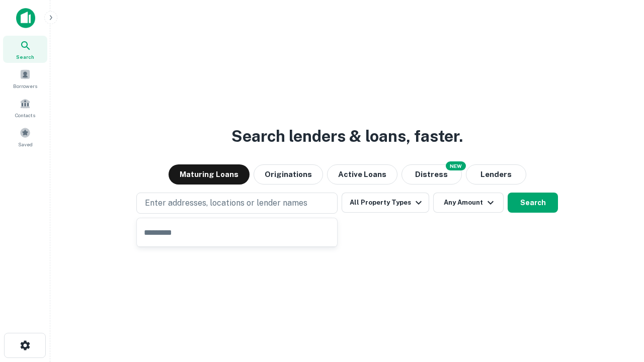 Image resolution: width=644 pixels, height=362 pixels. What do you see at coordinates (25, 78) in the screenshot?
I see `a: Borrowers` at bounding box center [25, 78].